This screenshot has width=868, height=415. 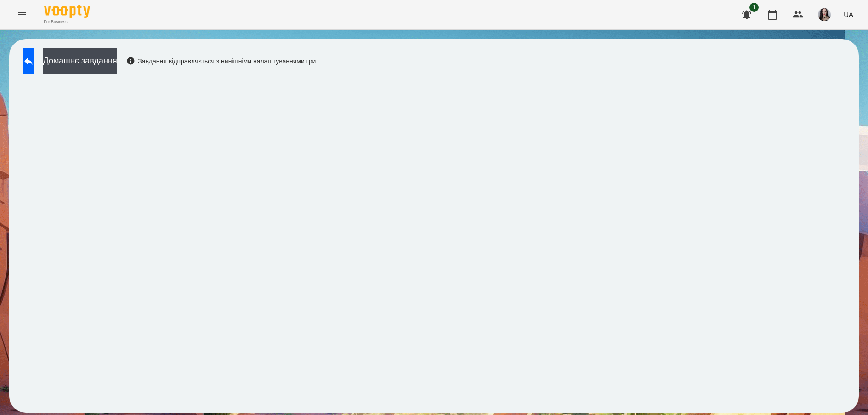 What do you see at coordinates (754, 7) in the screenshot?
I see `span: 1` at bounding box center [754, 7].